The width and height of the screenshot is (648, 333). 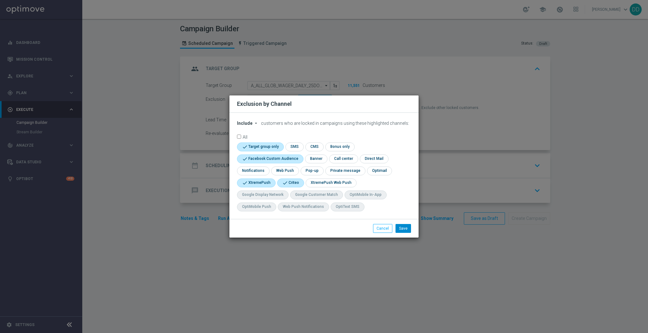 I want to click on div: customers who are locked in campaigns using these highlighted channels:, so click(x=324, y=123).